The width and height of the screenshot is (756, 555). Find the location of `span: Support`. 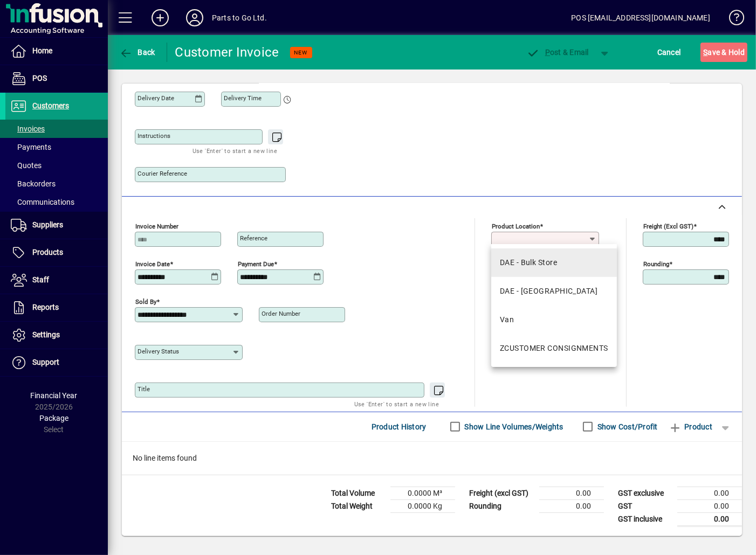

span: Support is located at coordinates (46, 362).